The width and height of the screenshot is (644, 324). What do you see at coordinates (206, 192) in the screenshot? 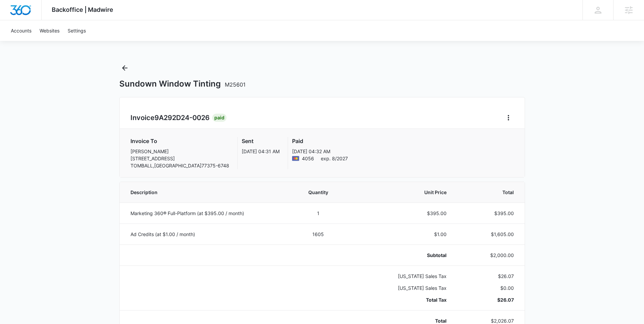
I see `span: Description` at bounding box center [206, 192].